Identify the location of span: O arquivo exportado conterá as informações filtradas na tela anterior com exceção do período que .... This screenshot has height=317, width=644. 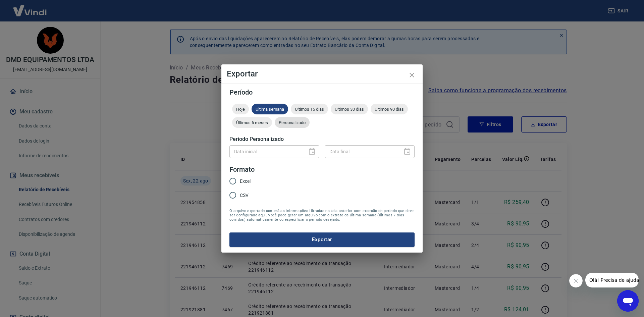
(322, 215).